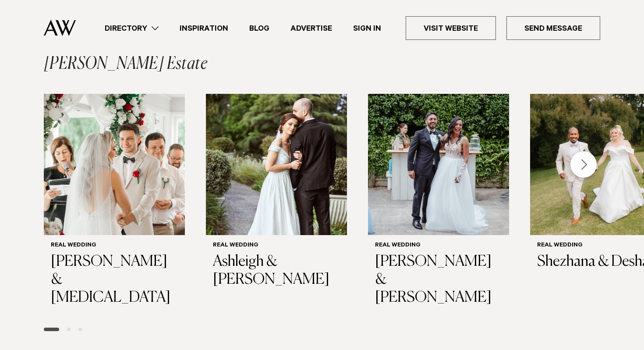 This screenshot has height=350, width=644. Describe the element at coordinates (131, 28) in the screenshot. I see `a: Directory` at that location.